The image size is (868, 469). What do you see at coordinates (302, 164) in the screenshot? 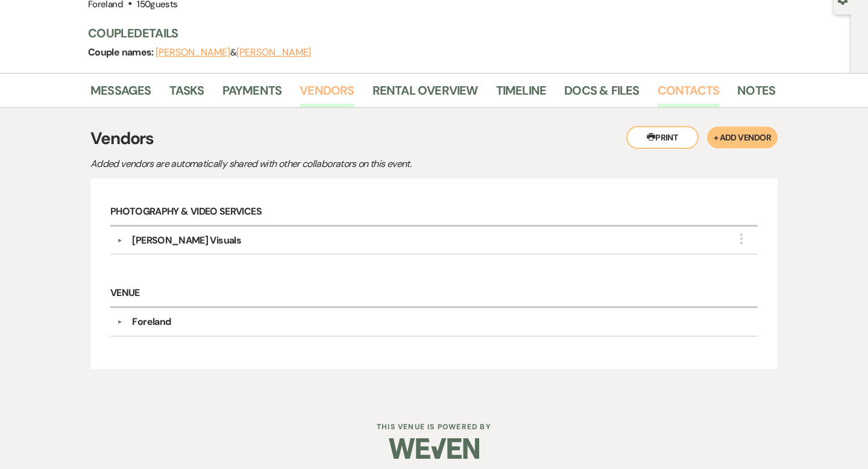
I see `p: Added vendors are automatically shared with other collaborators on this event.` at bounding box center [302, 164].